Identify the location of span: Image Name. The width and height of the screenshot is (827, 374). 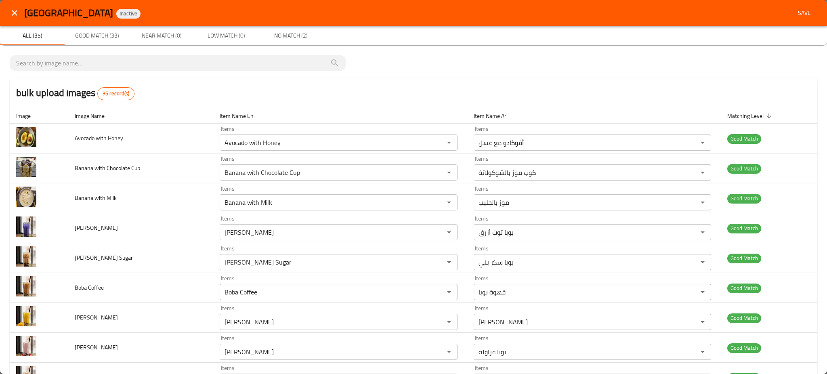
(95, 116).